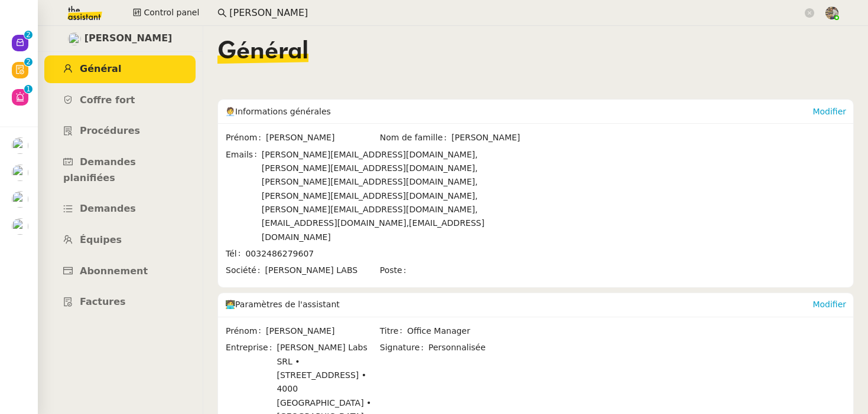  I want to click on span: Emails, so click(243, 196).